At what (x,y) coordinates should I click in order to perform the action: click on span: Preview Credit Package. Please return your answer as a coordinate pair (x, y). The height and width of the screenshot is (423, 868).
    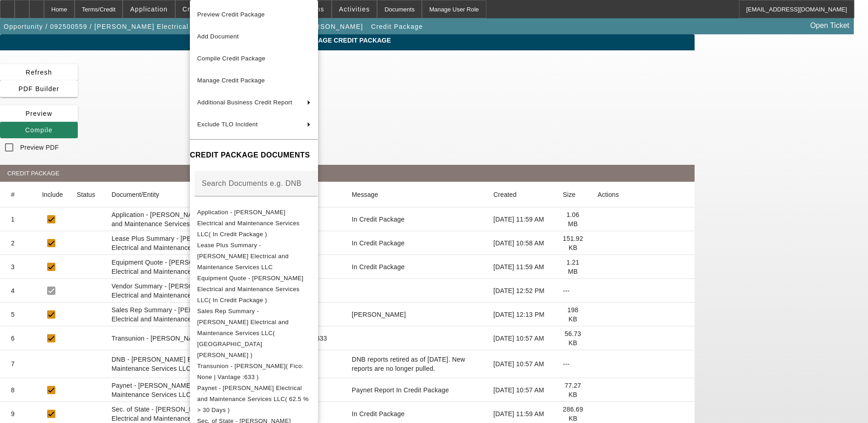
    Looking at the image, I should click on (231, 14).